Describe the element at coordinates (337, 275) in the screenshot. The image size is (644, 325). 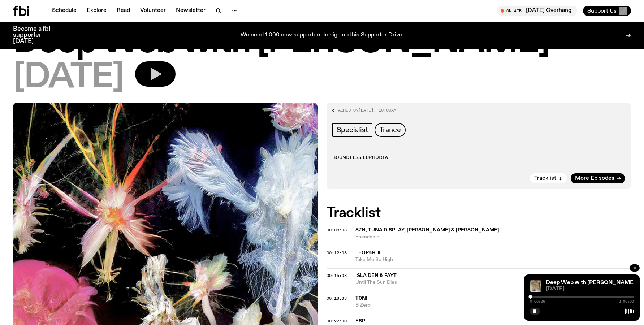
I see `button: 00:15:38` at that location.